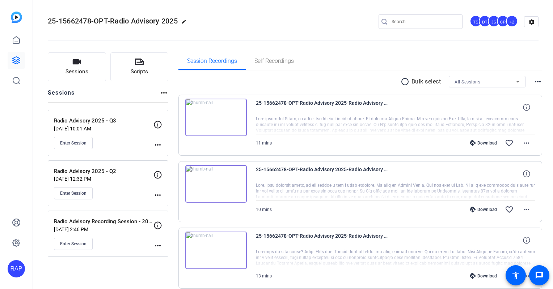  I want to click on span: 25-15662478-OPT-Radio Advisory 2025-Radio Advisory 2025 - Q3-Rae-2025-09-10-08-35-27-910-0, so click(323, 174).